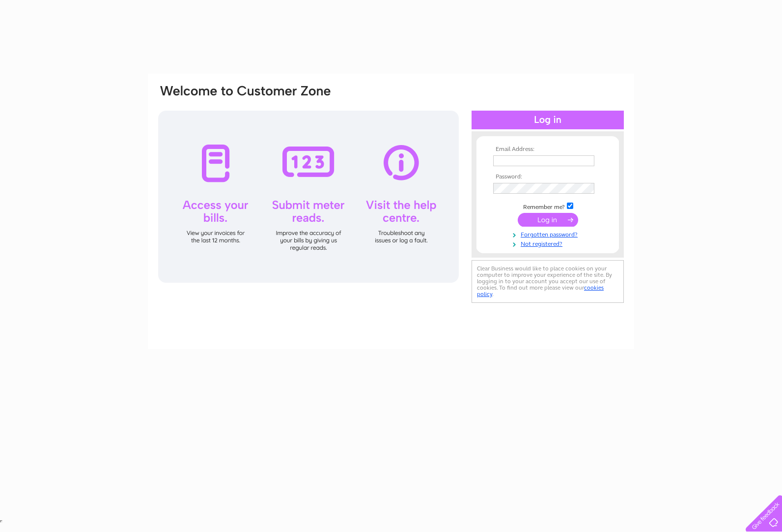  I want to click on input: Submit, so click(548, 220).